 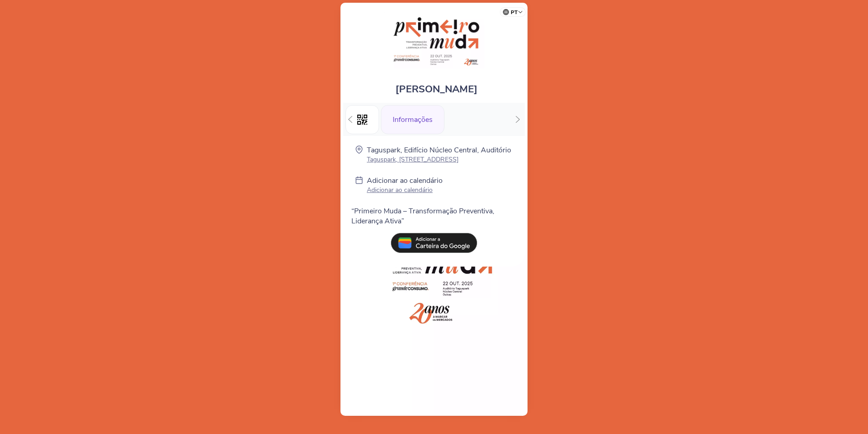 I want to click on span: “Primeiro Muda – Transformação Preventiva, Liderança Ativa”, so click(x=423, y=216).